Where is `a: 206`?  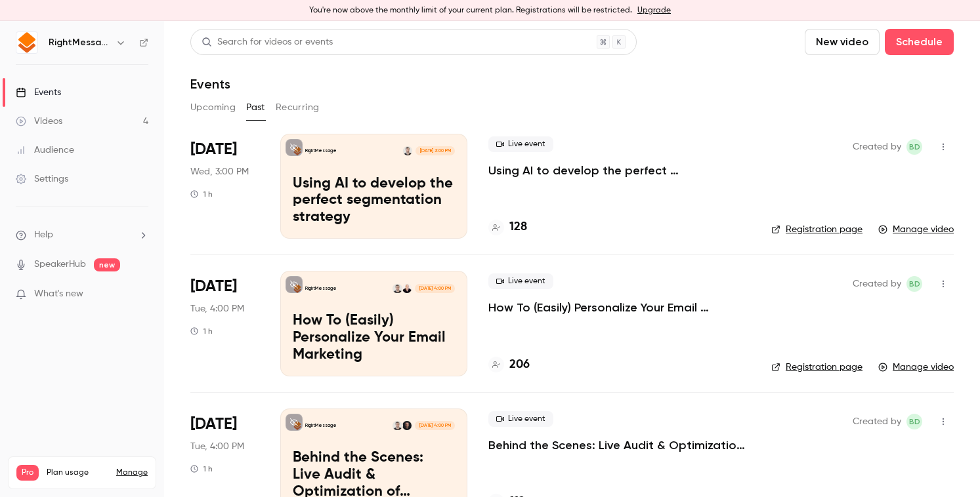 a: 206 is located at coordinates (508, 365).